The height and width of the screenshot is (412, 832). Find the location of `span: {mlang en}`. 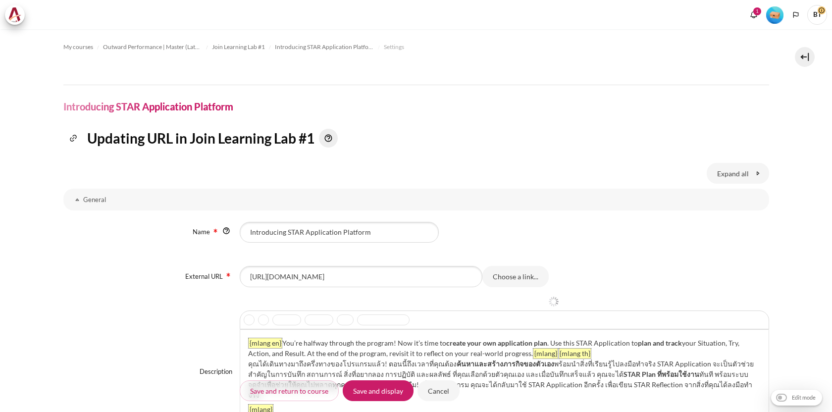

span: {mlang en} is located at coordinates (265, 343).